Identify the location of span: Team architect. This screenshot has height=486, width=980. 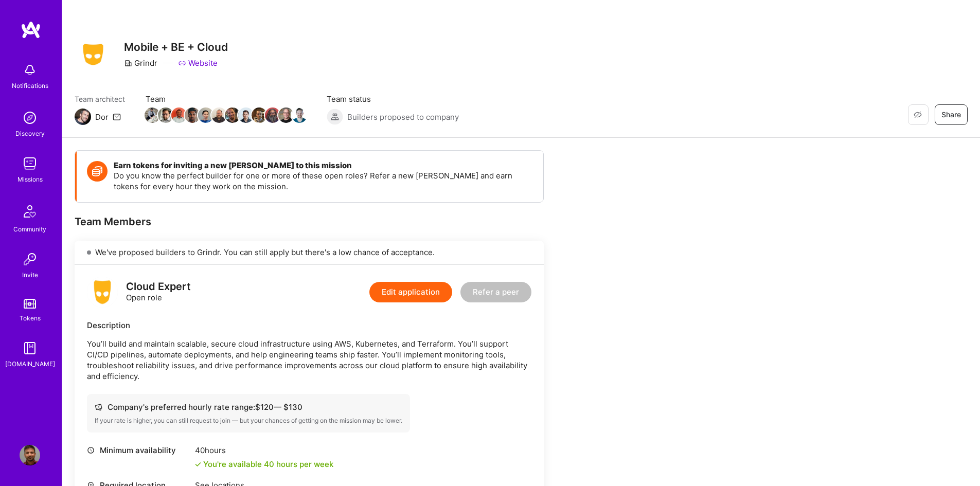
(100, 99).